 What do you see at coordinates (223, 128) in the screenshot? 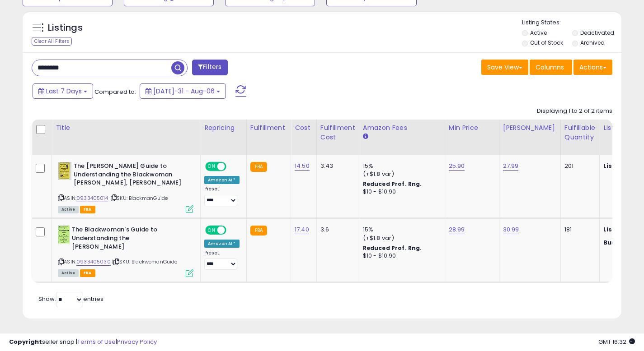
I see `div: Repricing` at bounding box center [223, 128].